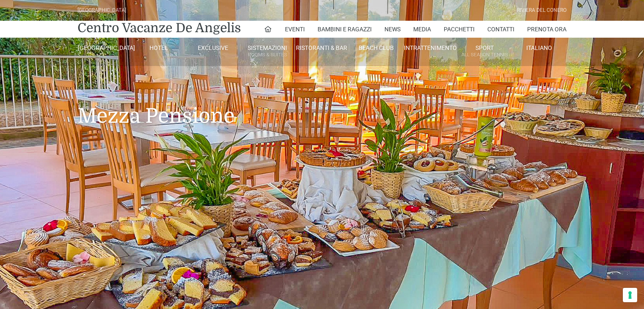 This screenshot has width=644, height=309. I want to click on a: SistemazioniRooms & Suites, so click(267, 52).